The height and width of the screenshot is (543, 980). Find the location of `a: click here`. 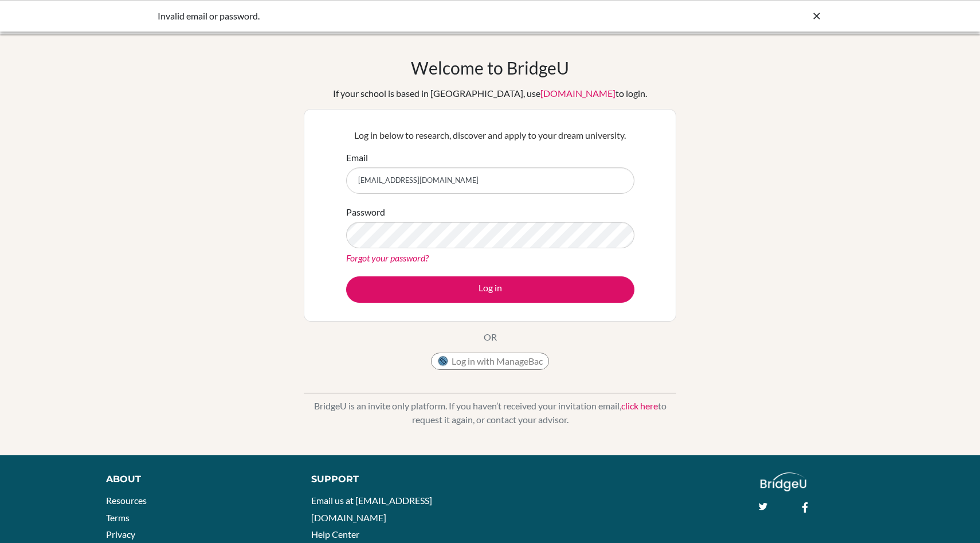

a: click here is located at coordinates (640, 405).